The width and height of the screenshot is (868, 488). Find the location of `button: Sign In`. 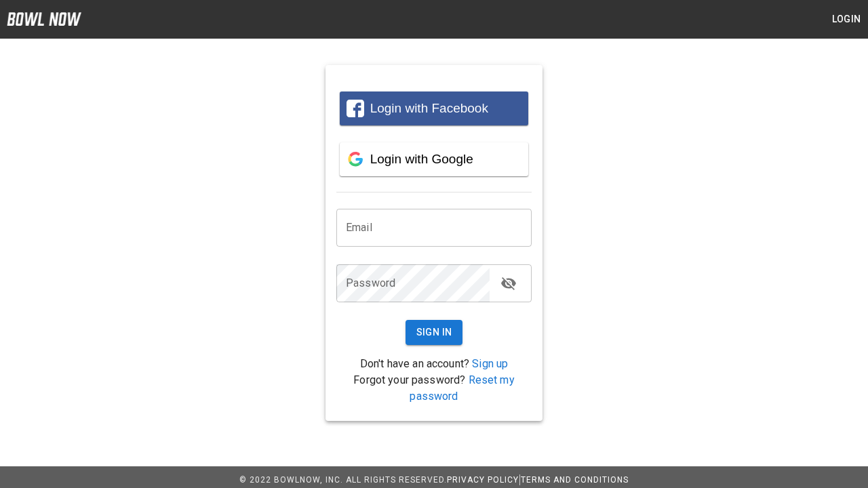

button: Sign In is located at coordinates (434, 332).